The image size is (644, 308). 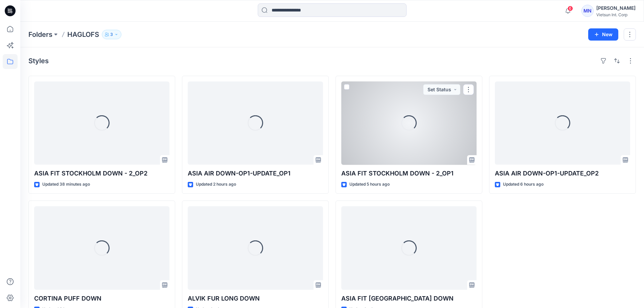 I want to click on p: HAGLOFS, so click(x=83, y=35).